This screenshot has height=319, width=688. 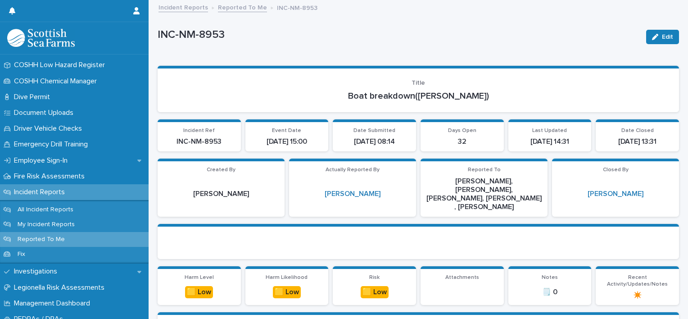 What do you see at coordinates (50, 128) in the screenshot?
I see `p: Driver Vehicle Checks` at bounding box center [50, 128].